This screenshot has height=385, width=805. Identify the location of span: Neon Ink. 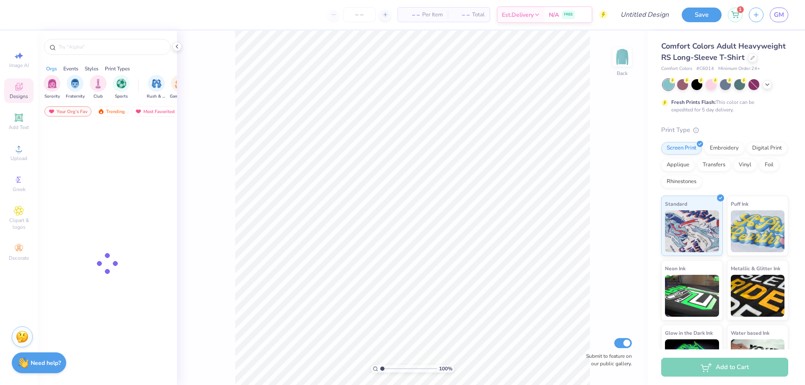
(675, 268).